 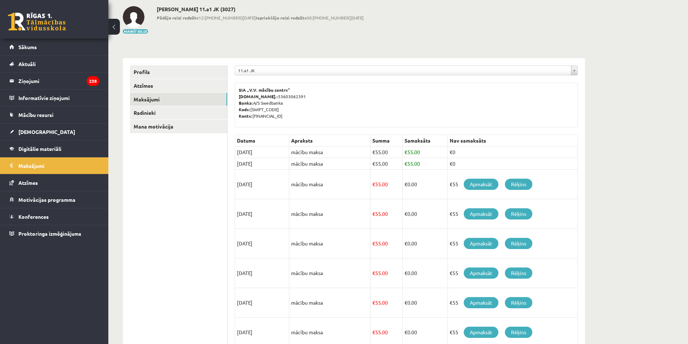 What do you see at coordinates (34, 217) in the screenshot?
I see `span: Konferences` at bounding box center [34, 217].